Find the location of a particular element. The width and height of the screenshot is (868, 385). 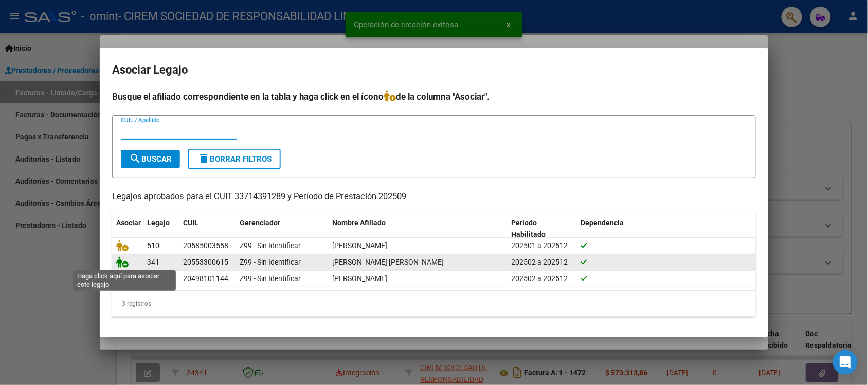

h2: Asociar Legajo is located at coordinates (434, 70).